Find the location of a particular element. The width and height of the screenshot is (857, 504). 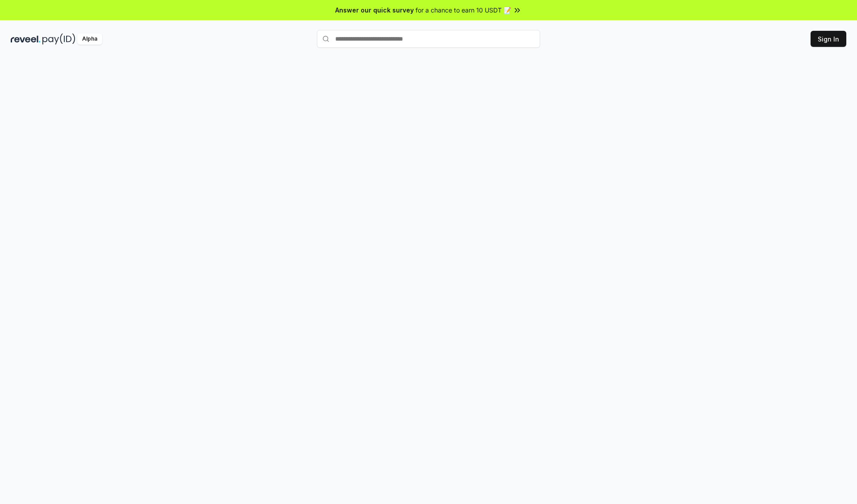

img: pay_id is located at coordinates (59, 39).